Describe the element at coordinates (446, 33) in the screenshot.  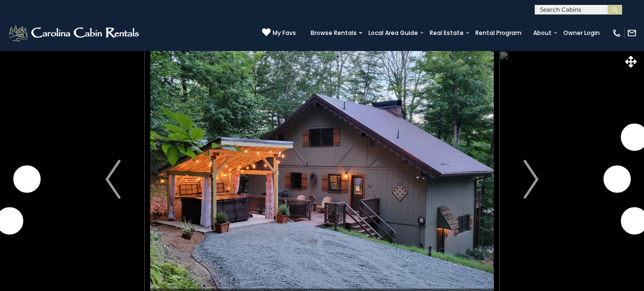
I see `a: Real Estate` at that location.